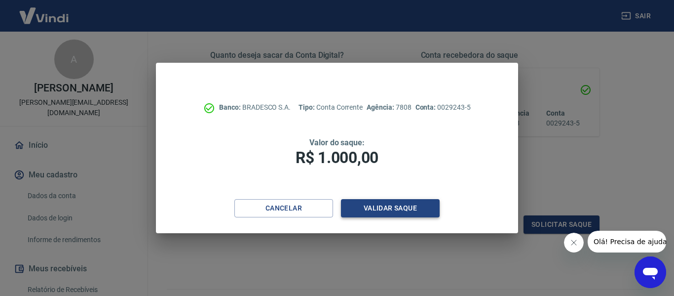  I want to click on span: Olá! Precisa de ajuda?, so click(44, 11).